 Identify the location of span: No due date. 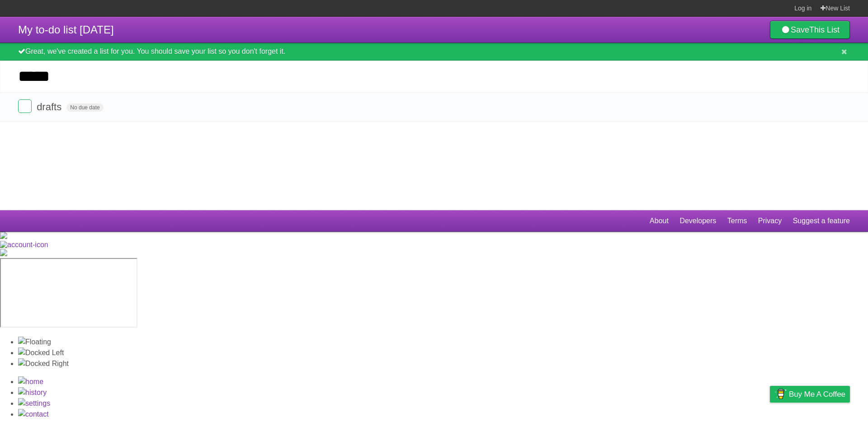
(84, 108).